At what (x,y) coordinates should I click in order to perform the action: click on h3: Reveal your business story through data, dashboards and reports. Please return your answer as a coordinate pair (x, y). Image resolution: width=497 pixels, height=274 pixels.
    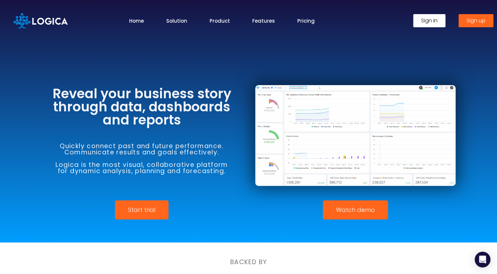
    Looking at the image, I should click on (142, 107).